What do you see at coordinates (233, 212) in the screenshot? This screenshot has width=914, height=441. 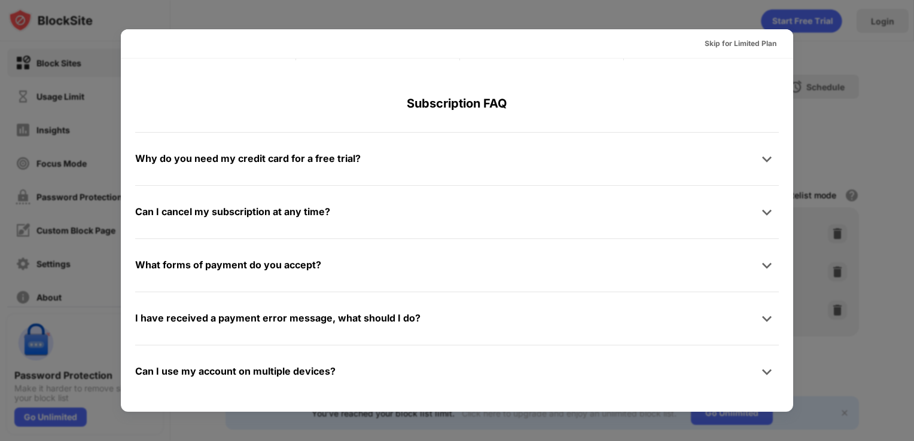 I see `div: Can I cancel my subscription at any time?` at bounding box center [233, 212].